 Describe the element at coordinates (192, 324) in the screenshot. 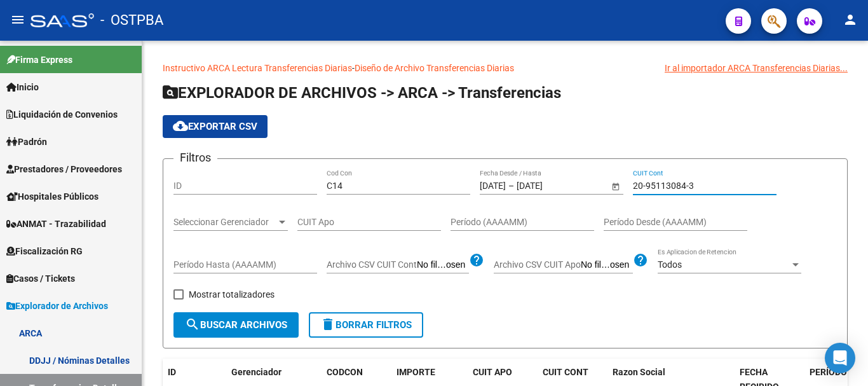

I see `mat-icon: search` at that location.